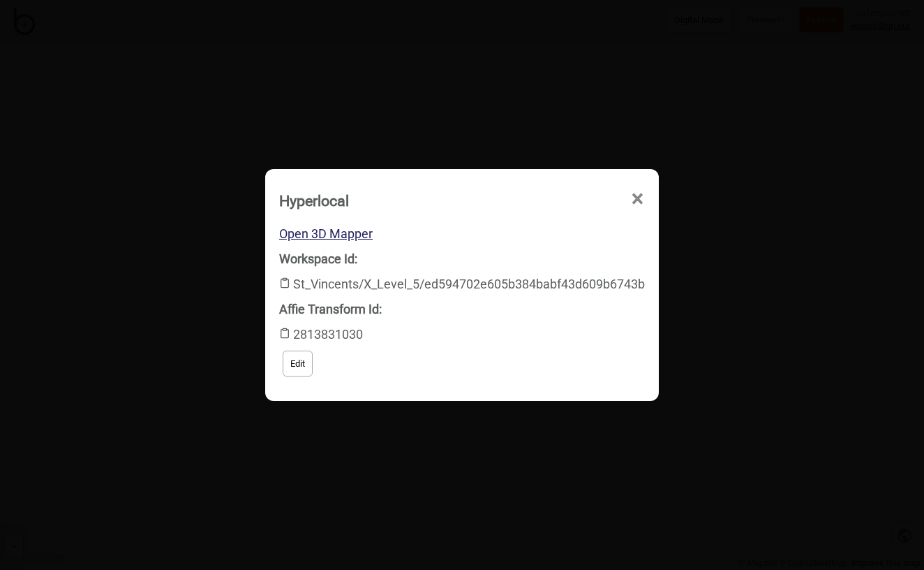 The image size is (924, 570). Describe the element at coordinates (330, 309) in the screenshot. I see `strong: Affie Transform Id:` at that location.